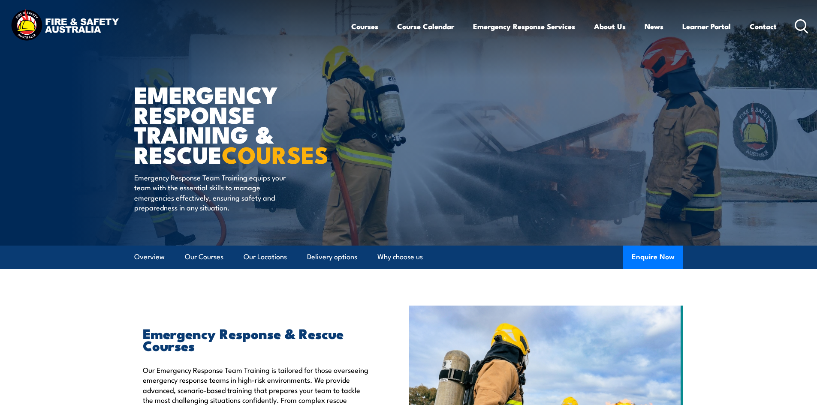 The image size is (817, 405). What do you see at coordinates (204, 257) in the screenshot?
I see `a: Our Courses` at bounding box center [204, 257].